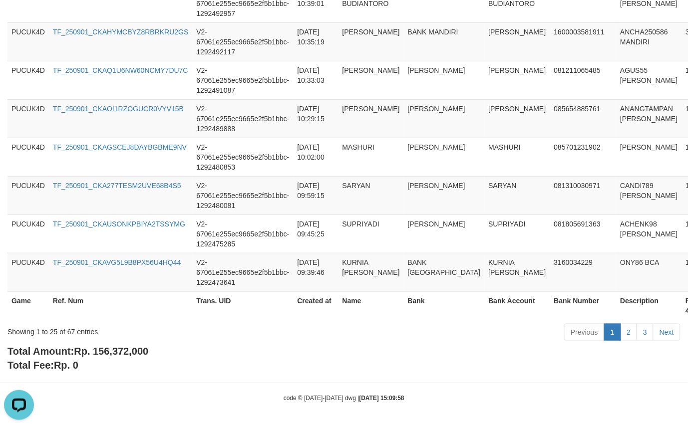 Image resolution: width=688 pixels, height=428 pixels. Describe the element at coordinates (316, 306) in the screenshot. I see `th: Created at` at that location.